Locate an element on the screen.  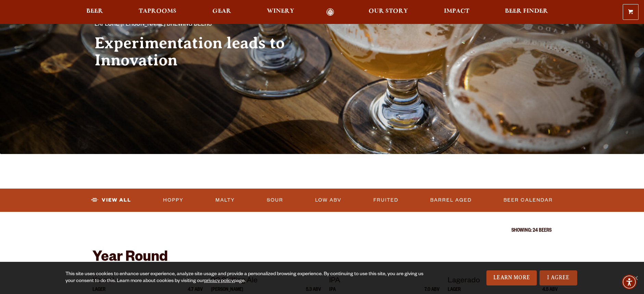
a: Learn More is located at coordinates (511, 278).